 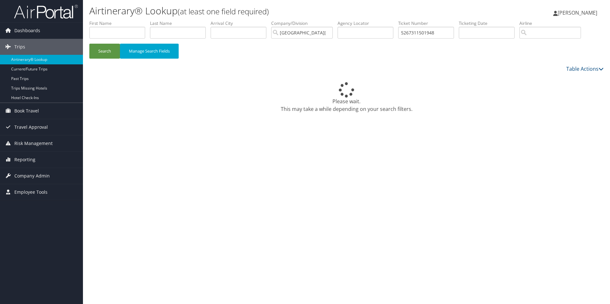 I want to click on label: Ticket Number, so click(x=428, y=23).